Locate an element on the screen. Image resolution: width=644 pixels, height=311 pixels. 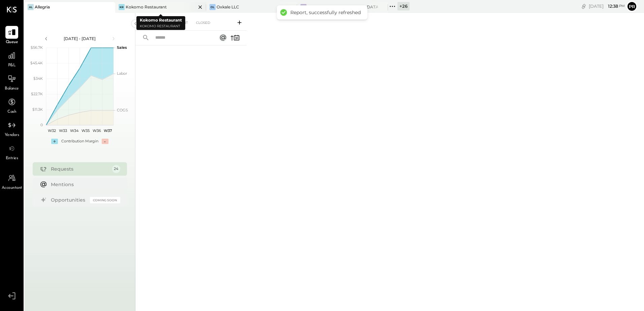
div: Kokomo Restaurant is located at coordinates (146, 7).